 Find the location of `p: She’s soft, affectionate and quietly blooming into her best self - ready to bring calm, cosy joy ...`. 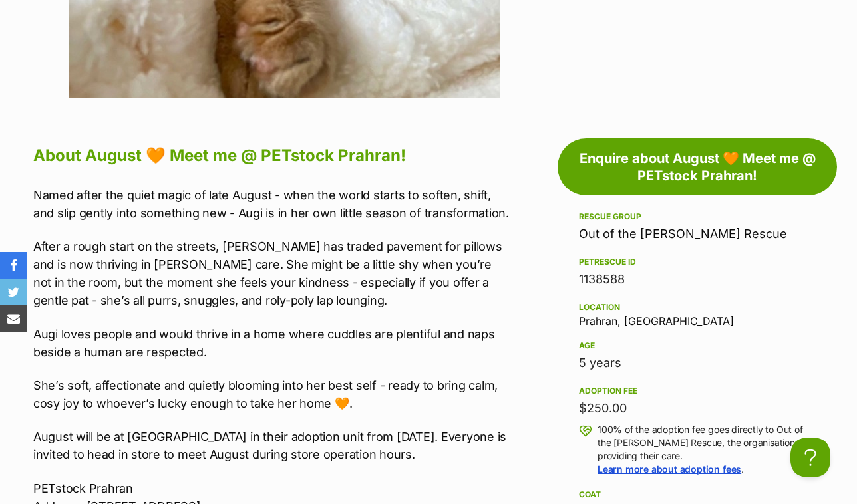

p: She’s soft, affectionate and quietly blooming into her best self - ready to bring calm, cosy joy ... is located at coordinates (271, 394).